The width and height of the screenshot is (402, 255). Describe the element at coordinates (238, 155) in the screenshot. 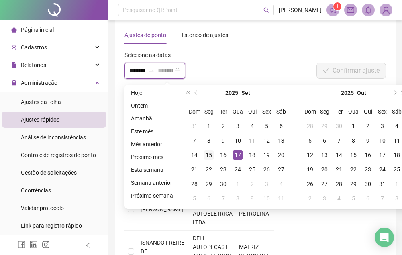

I see `div: 17` at that location.